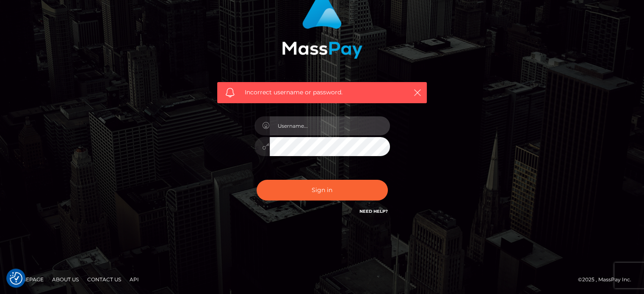 The width and height of the screenshot is (644, 294). I want to click on span: Incorrect username or password., so click(322, 92).